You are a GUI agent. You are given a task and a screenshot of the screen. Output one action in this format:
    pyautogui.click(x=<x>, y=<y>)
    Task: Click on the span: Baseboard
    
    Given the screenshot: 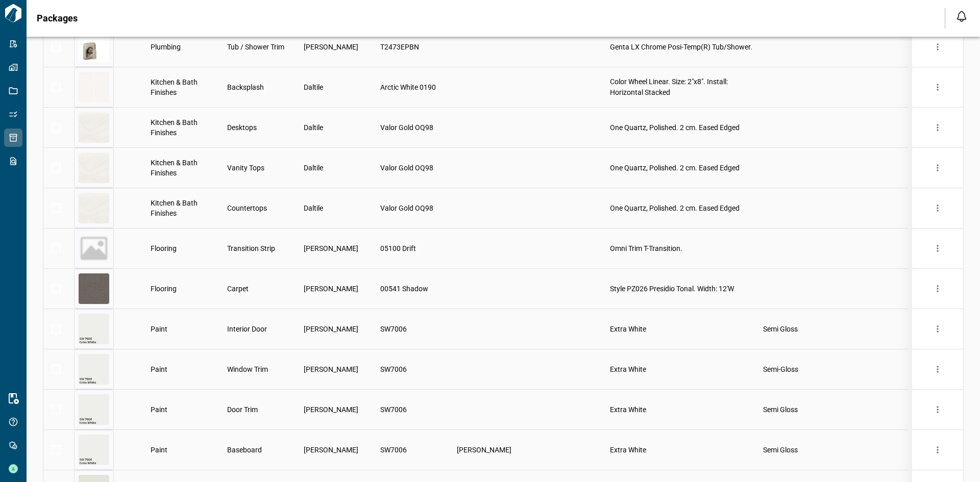 What is the action you would take?
    pyautogui.click(x=245, y=450)
    